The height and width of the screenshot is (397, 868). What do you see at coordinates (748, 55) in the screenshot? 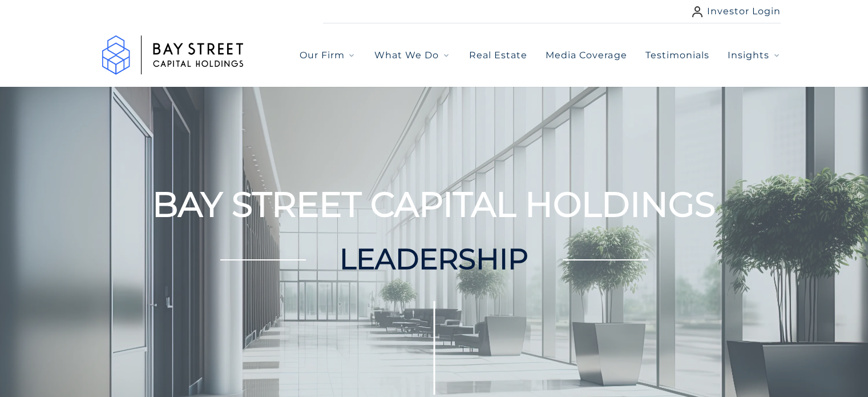
I see `span: Insights` at bounding box center [748, 55].